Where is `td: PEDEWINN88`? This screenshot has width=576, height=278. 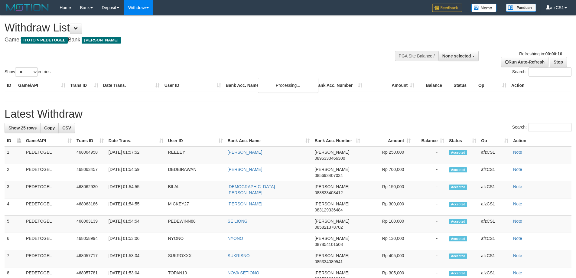
td: PEDEWINN88 is located at coordinates (195, 224).